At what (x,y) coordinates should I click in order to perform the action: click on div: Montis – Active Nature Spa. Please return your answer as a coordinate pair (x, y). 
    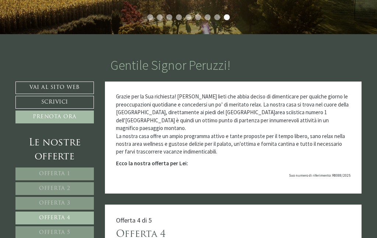
    Looking at the image, I should click on (54, 24).